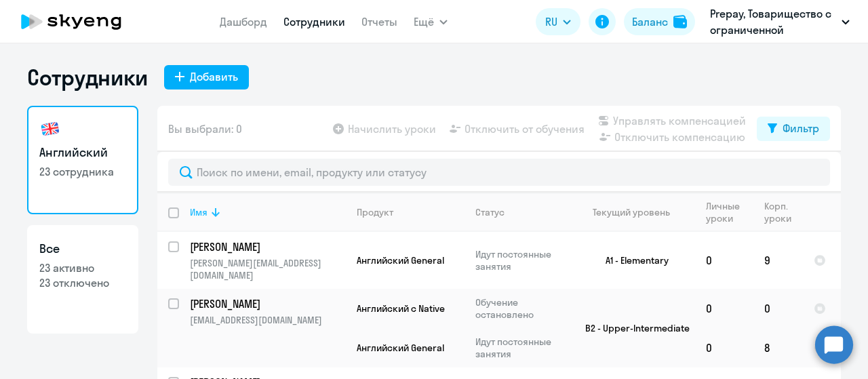  Describe the element at coordinates (207, 77) in the screenshot. I see `button: Добавить` at that location.